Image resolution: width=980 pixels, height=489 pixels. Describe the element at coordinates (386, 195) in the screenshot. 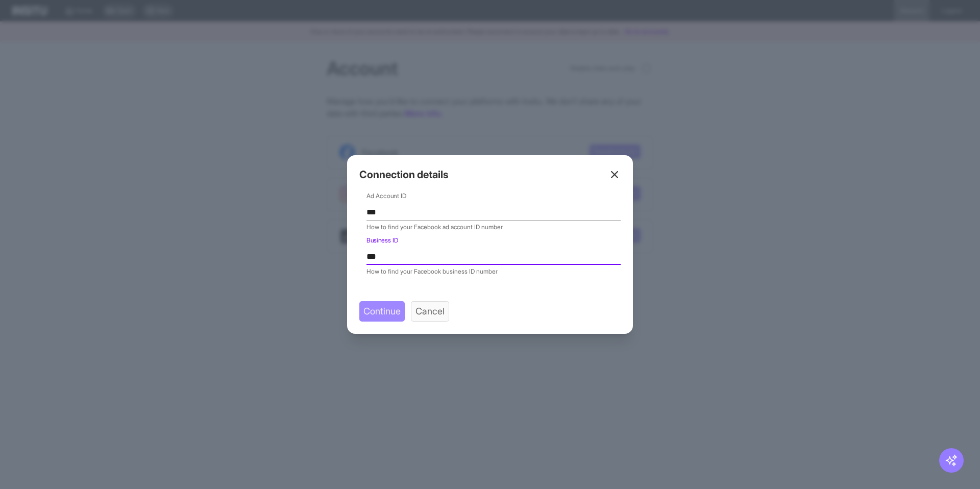

I see `label: Ad Account ID` at that location.